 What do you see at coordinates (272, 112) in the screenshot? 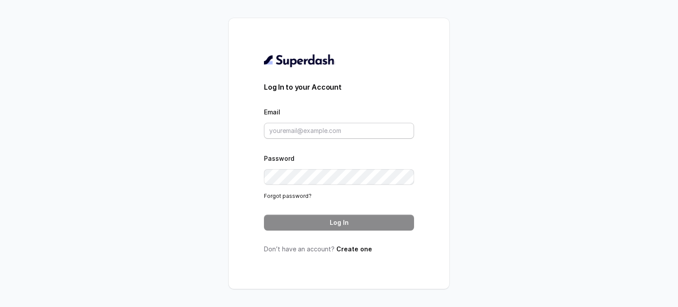
I see `label: Email` at bounding box center [272, 112].